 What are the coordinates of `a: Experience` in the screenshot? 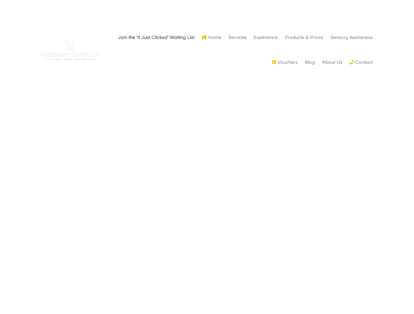 It's located at (265, 37).